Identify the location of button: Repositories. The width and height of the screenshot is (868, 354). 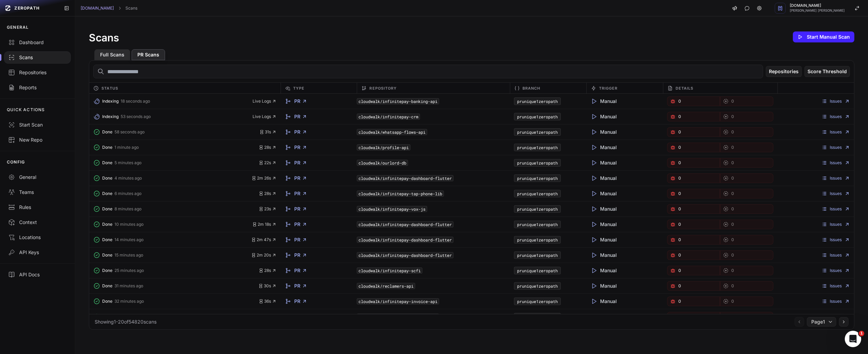
(783, 72).